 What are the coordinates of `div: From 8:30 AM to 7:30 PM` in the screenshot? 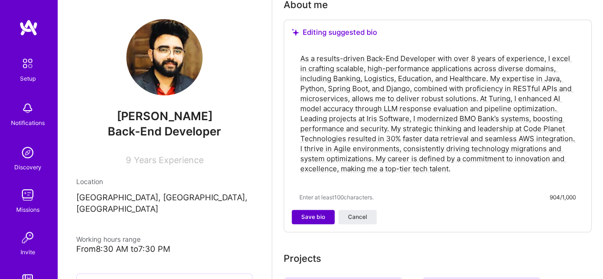 It's located at (165, 249).